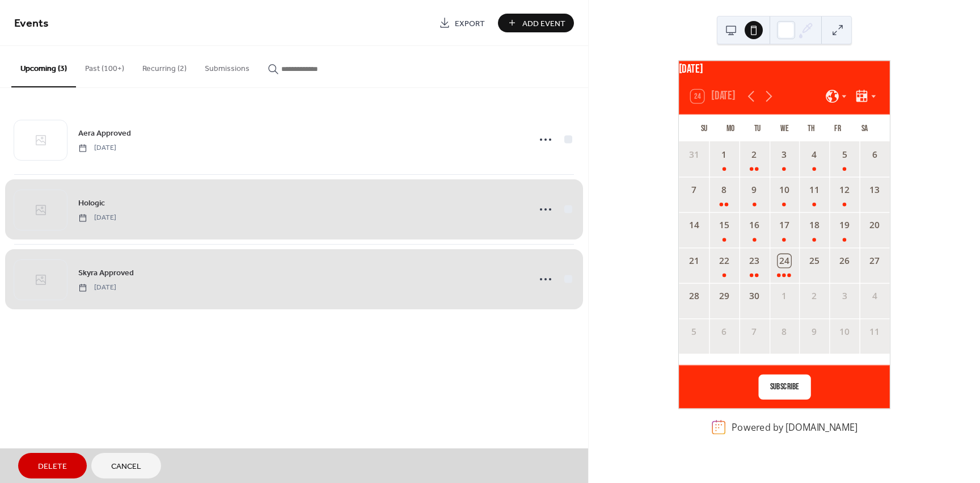  What do you see at coordinates (470, 23) in the screenshot?
I see `span: Export` at bounding box center [470, 23].